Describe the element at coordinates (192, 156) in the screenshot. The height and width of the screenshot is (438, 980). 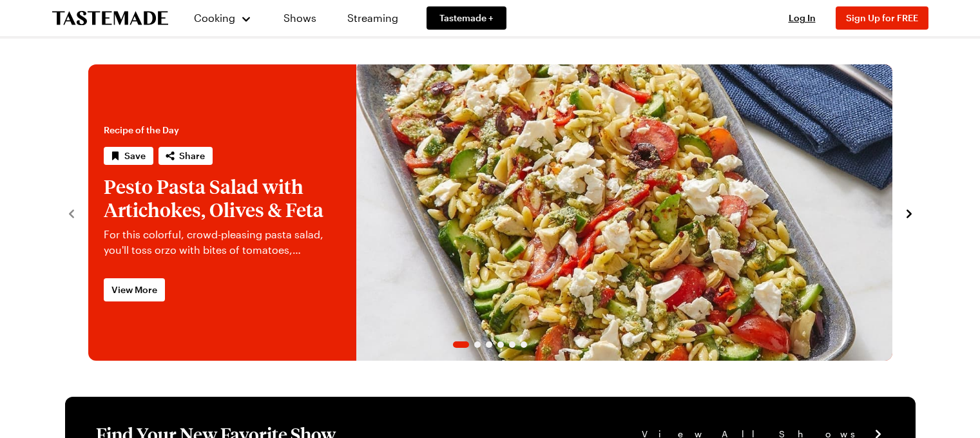
I see `span: Share` at that location.